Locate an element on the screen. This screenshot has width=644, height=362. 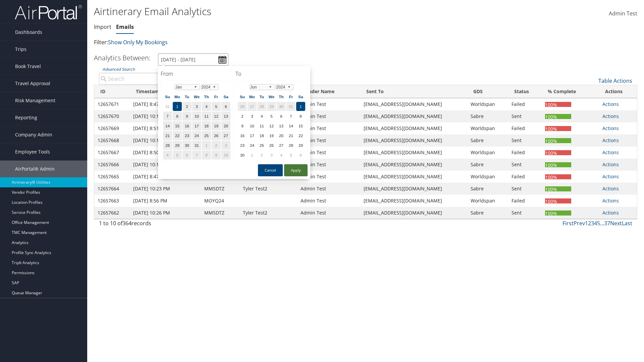
a: Prev is located at coordinates (579, 223).